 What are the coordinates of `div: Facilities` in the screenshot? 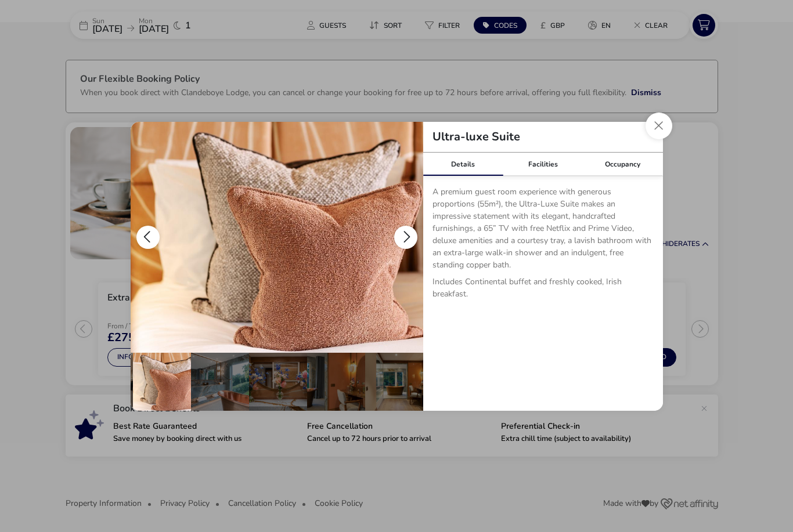 It's located at (543, 164).